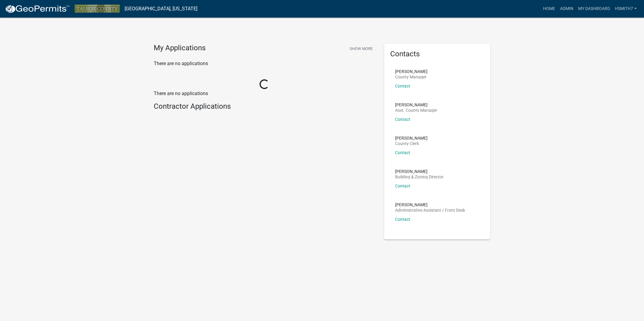  I want to click on h4: Contractor Applications, so click(264, 106).